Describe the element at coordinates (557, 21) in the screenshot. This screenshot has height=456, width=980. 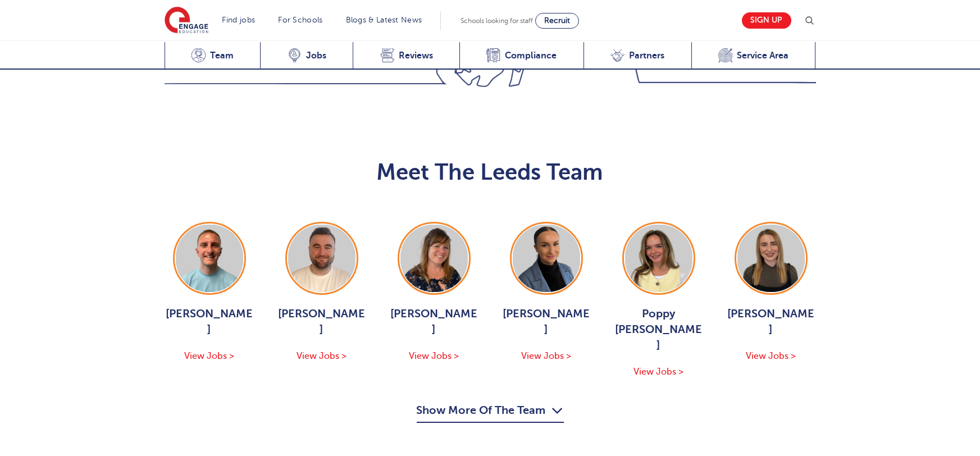
I see `a: Recruit` at that location.